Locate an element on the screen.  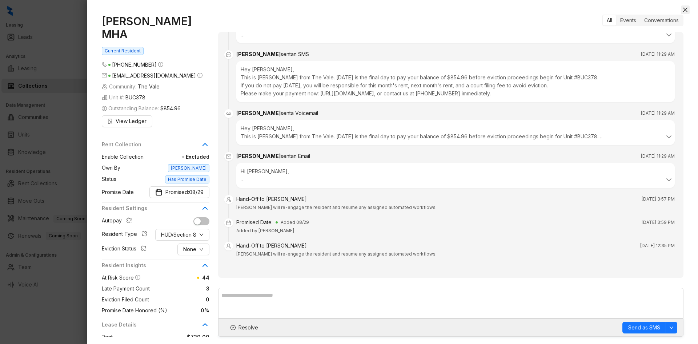
span: 08/29 is located at coordinates (196, 192).